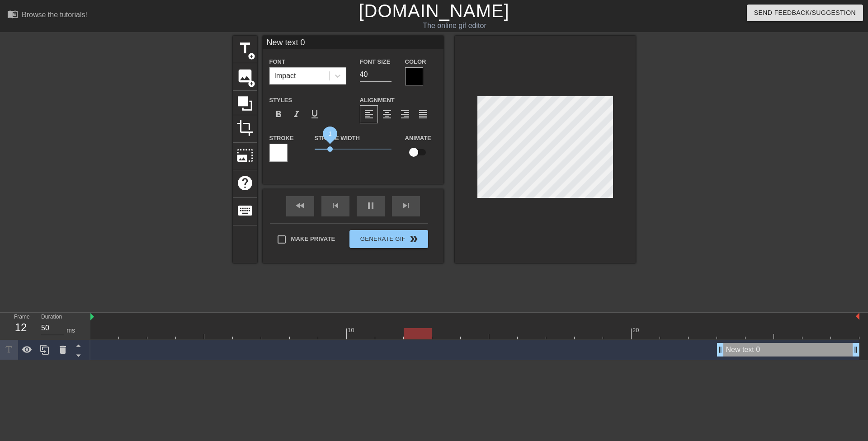 The width and height of the screenshot is (868, 441). Describe the element at coordinates (406, 205) in the screenshot. I see `span: skip_next` at that location.